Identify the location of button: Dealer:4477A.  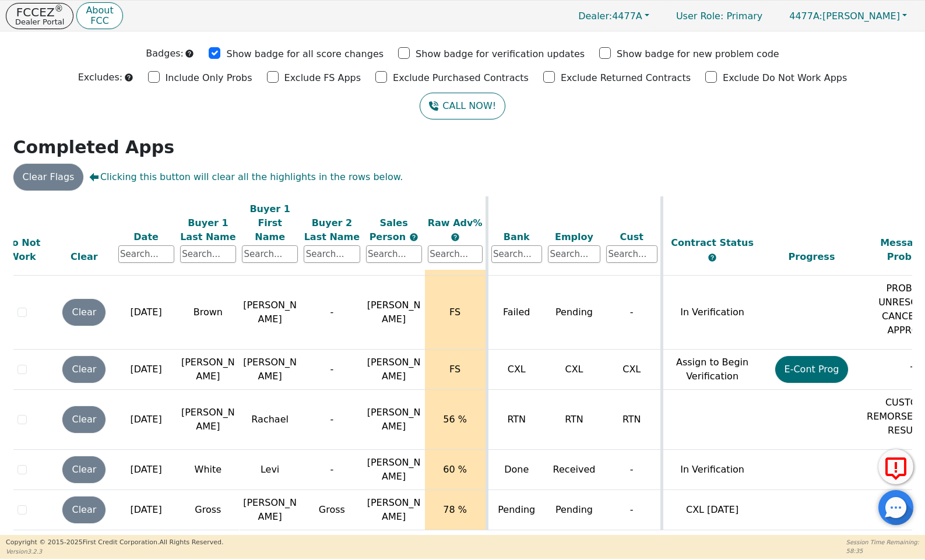
(614, 16).